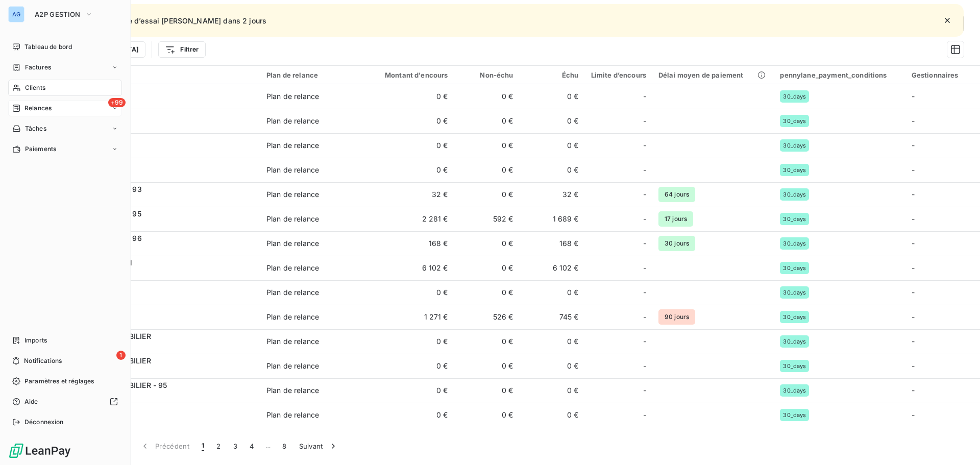  I want to click on td: 168 €, so click(553, 244).